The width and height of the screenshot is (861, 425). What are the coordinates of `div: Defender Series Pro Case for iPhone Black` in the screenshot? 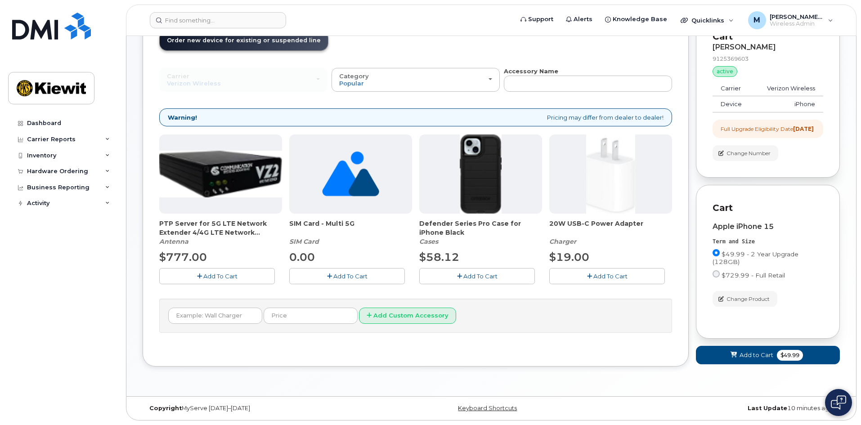 It's located at (480, 233).